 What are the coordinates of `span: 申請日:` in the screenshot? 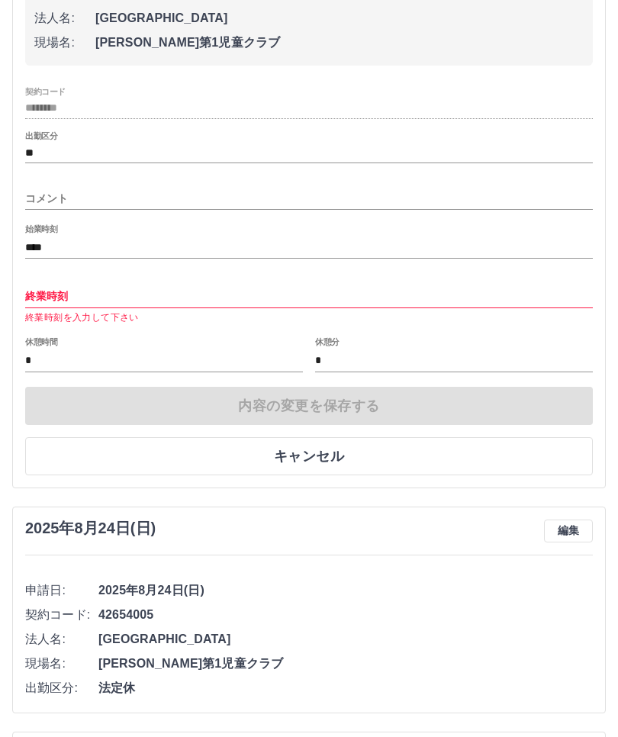 It's located at (62, 590).